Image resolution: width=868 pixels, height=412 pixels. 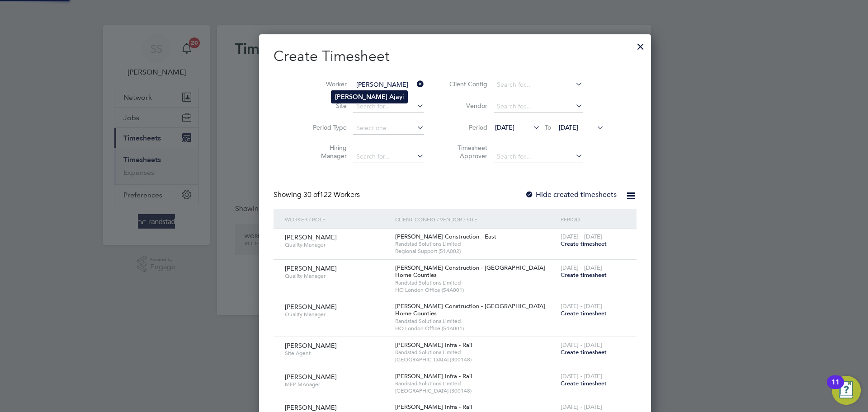 I want to click on div: Client Config / Vendor / Site, so click(x=476, y=219).